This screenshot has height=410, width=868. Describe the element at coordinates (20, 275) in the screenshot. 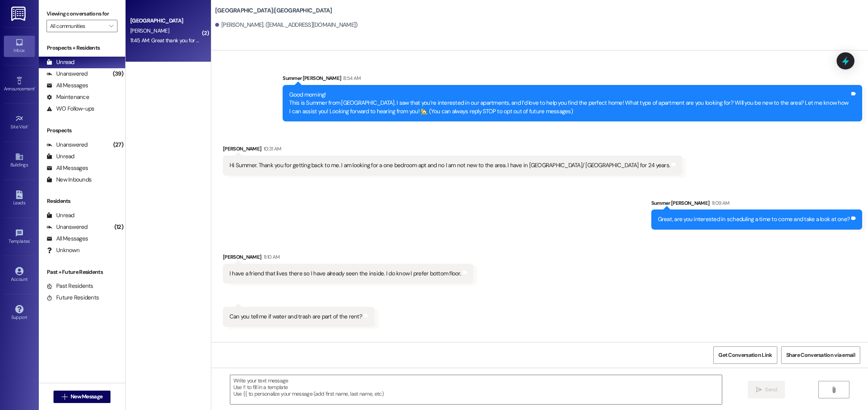

I see `a: Account` at that location.